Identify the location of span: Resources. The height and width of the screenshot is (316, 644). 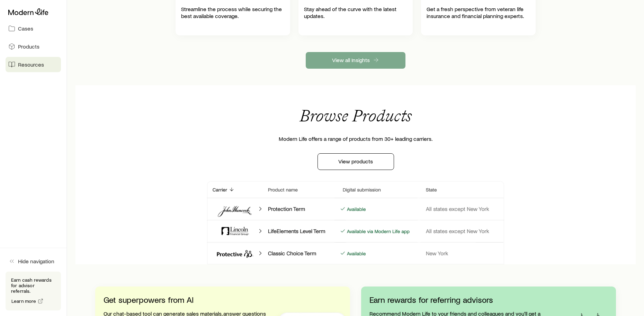
(31, 64).